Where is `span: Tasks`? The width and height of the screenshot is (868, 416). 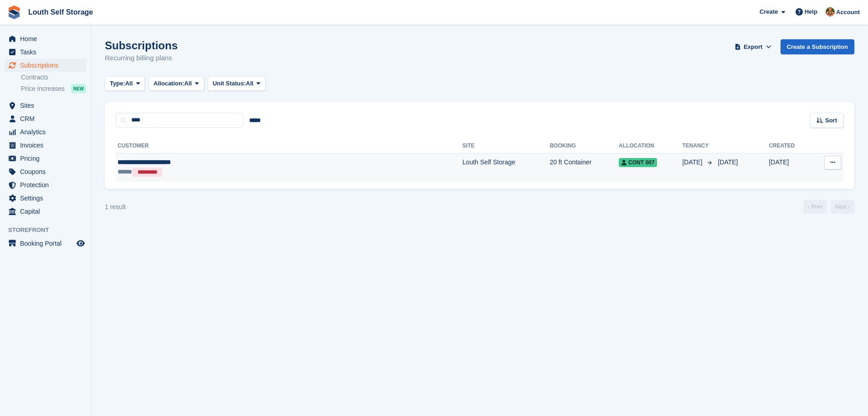
span: Tasks is located at coordinates (47, 52).